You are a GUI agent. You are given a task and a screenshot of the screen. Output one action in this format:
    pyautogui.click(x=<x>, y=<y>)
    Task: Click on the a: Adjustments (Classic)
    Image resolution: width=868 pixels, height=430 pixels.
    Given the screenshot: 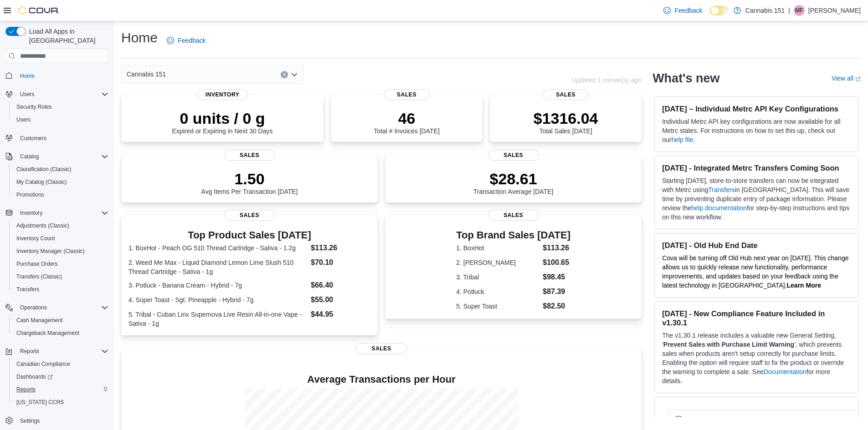 What is the action you would take?
    pyautogui.click(x=43, y=226)
    